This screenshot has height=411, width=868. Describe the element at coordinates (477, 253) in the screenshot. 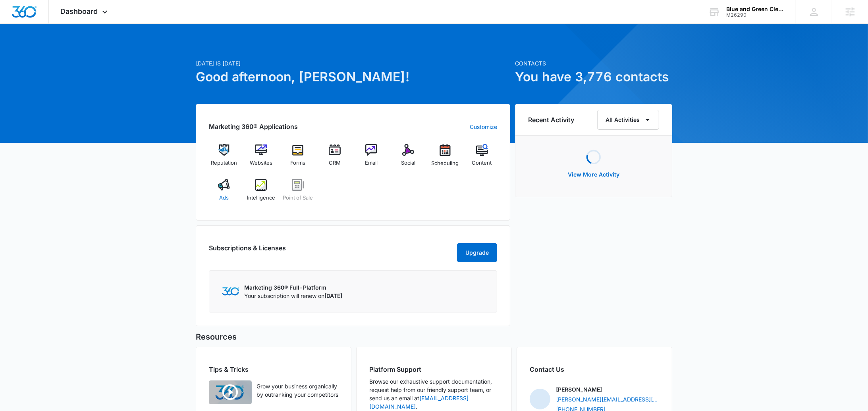

I see `button: Upgrade` at that location.